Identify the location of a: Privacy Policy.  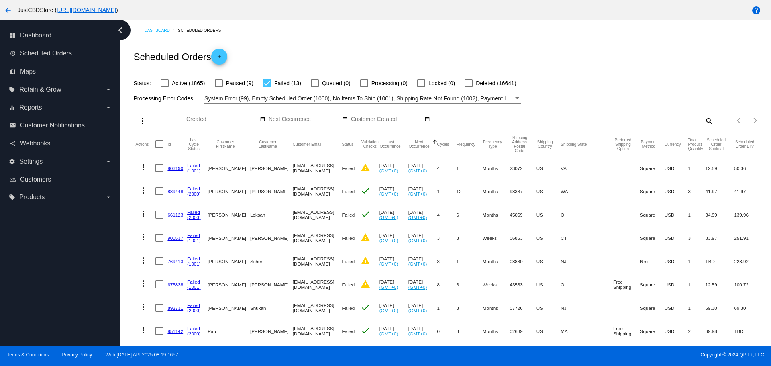
(77, 355).